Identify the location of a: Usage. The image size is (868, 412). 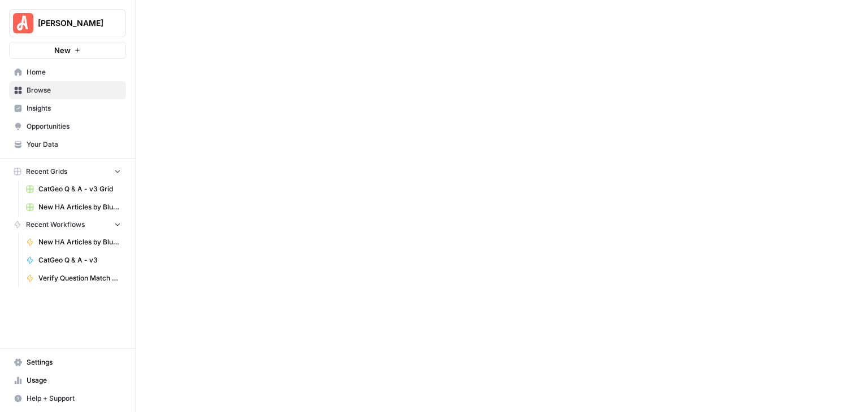
(68, 380).